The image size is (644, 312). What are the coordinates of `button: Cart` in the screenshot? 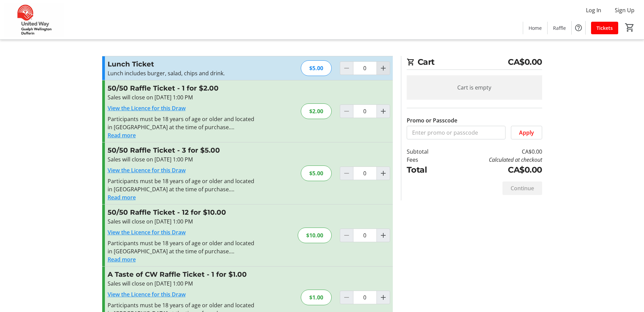 It's located at (629, 27).